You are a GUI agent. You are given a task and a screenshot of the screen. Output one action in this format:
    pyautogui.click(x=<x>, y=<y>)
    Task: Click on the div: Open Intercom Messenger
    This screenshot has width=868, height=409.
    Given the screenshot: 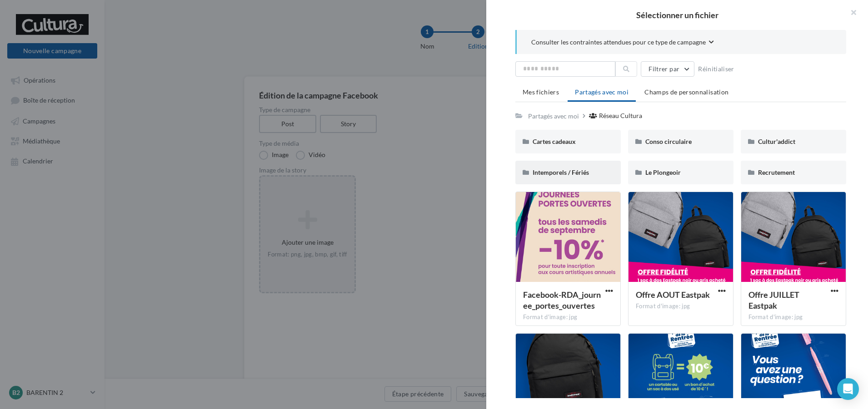 What is the action you would take?
    pyautogui.click(x=848, y=389)
    